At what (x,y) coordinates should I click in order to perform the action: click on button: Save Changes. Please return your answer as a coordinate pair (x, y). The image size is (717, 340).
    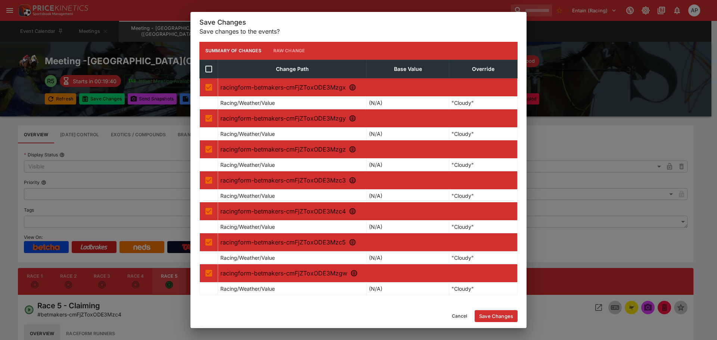
    Looking at the image, I should click on (496, 317).